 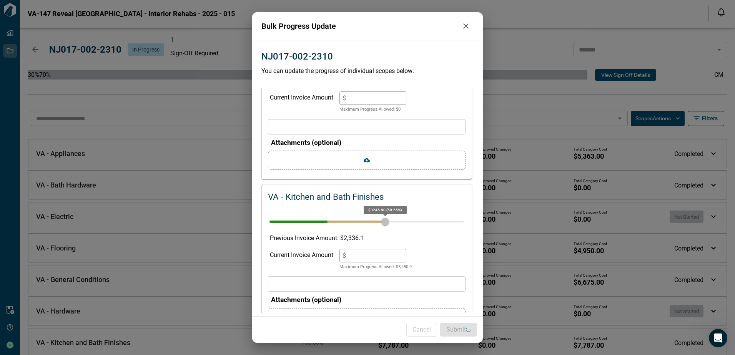 What do you see at coordinates (367, 238) in the screenshot?
I see `p: Previous Invoice Amount: $ 2,336.1` at bounding box center [367, 238].